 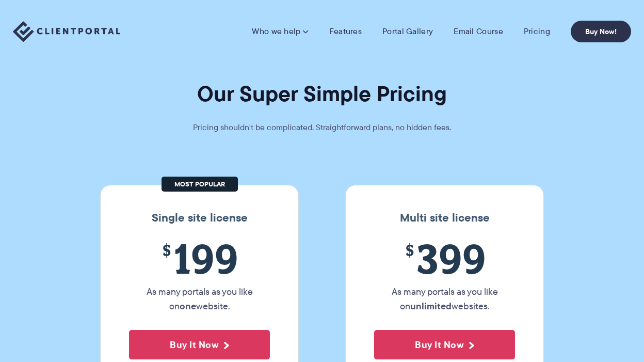 I want to click on p: As many portals as you like on website., so click(x=199, y=299).